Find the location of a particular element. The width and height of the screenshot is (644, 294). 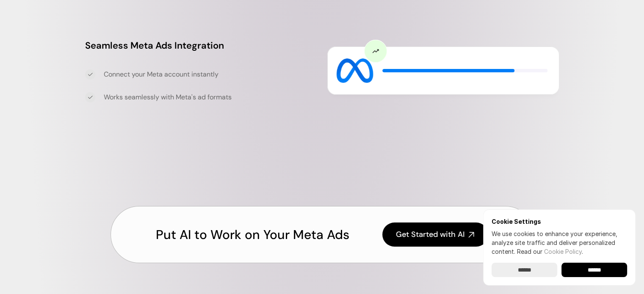

h4: Get Started with AI is located at coordinates (430, 234).